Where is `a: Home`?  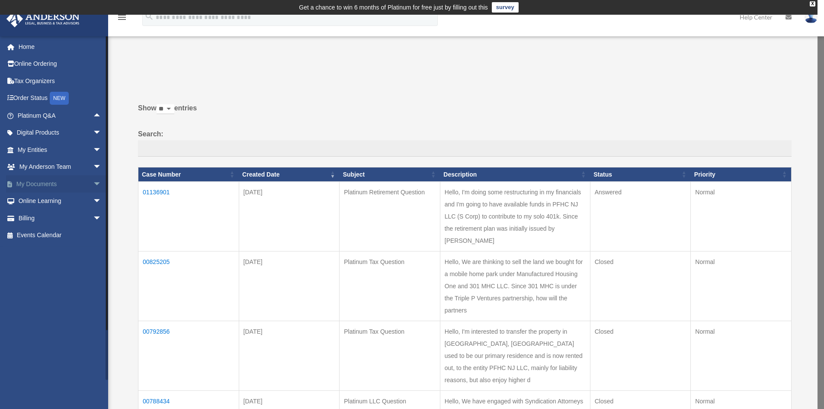
a: Home is located at coordinates (60, 47).